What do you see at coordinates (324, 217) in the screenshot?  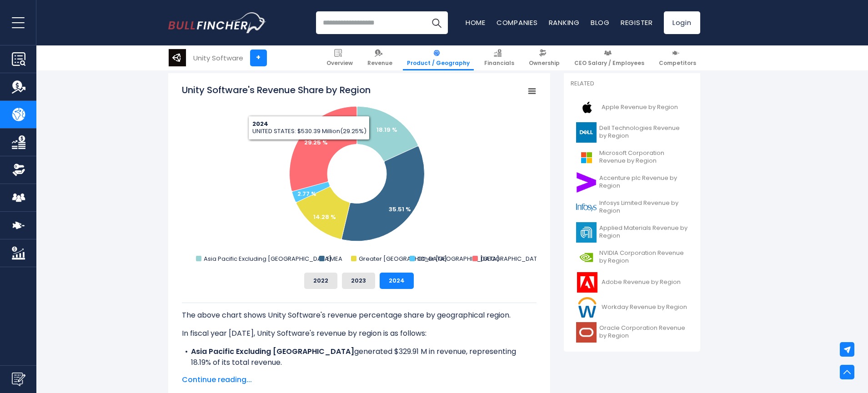 I see `text: 14.28 %` at bounding box center [324, 217].